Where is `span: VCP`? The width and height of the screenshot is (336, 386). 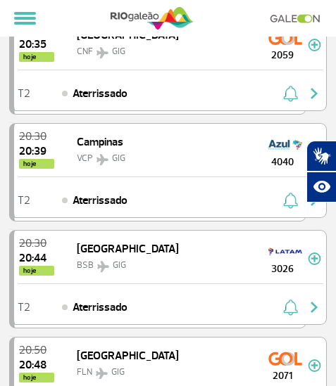
span: VCP is located at coordinates (84, 158).